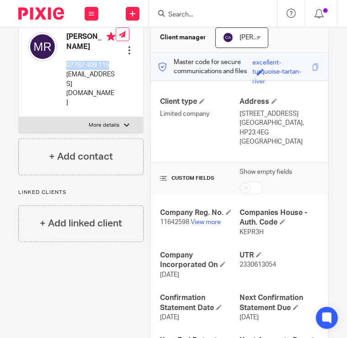  Describe the element at coordinates (200, 213) in the screenshot. I see `h4: Company Reg. No.` at that location.